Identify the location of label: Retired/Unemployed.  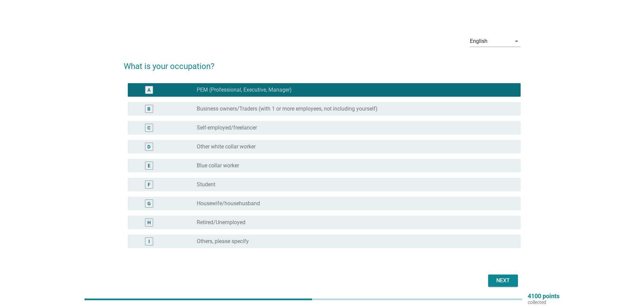
(221, 222).